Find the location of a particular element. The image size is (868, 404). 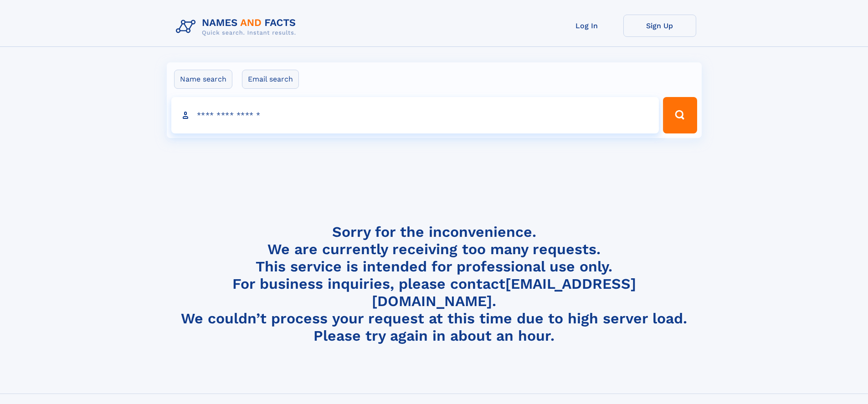

label: Email search is located at coordinates (270, 79).